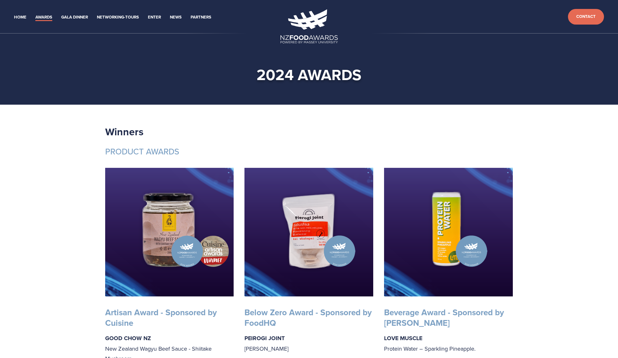 This screenshot has height=358, width=618. What do you see at coordinates (124, 131) in the screenshot?
I see `strong: Winners` at bounding box center [124, 131].